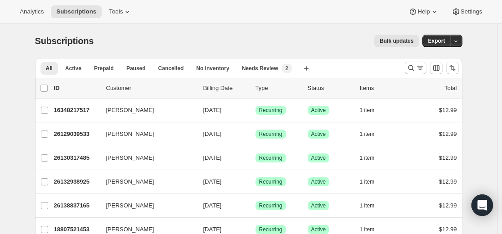  Describe the element at coordinates (423, 12) in the screenshot. I see `span: Help` at that location.